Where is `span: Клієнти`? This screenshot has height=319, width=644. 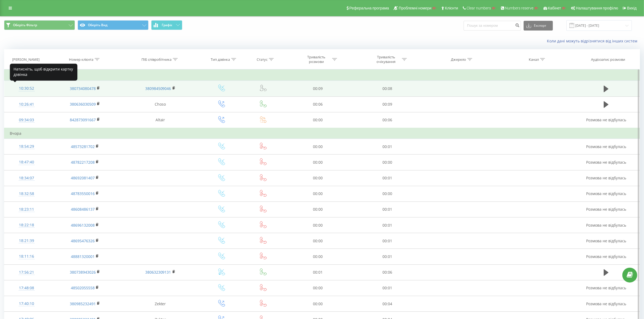
span: Клієнти is located at coordinates (451, 8).